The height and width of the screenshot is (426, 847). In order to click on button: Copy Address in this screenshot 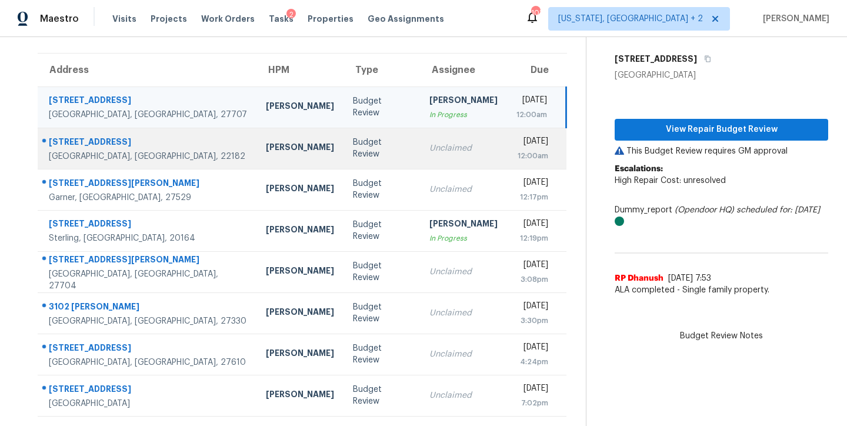, I will do `click(705, 59)`.